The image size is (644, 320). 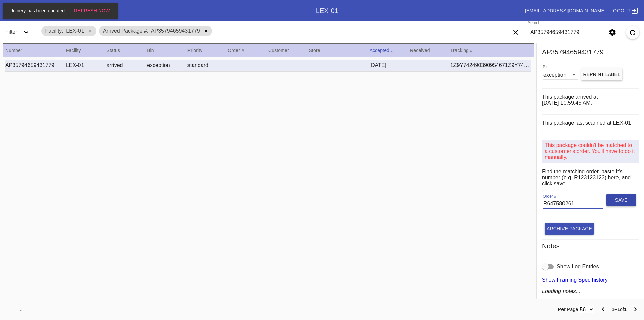 What do you see at coordinates (207, 65) in the screenshot?
I see `div: standard` at bounding box center [207, 65].